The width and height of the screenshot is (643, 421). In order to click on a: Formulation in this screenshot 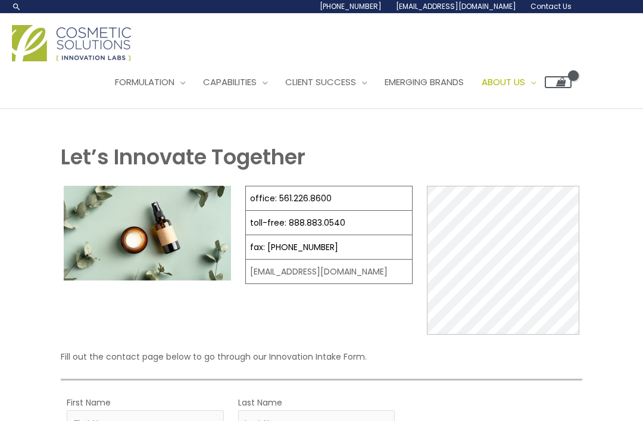, I will do `click(150, 82)`.